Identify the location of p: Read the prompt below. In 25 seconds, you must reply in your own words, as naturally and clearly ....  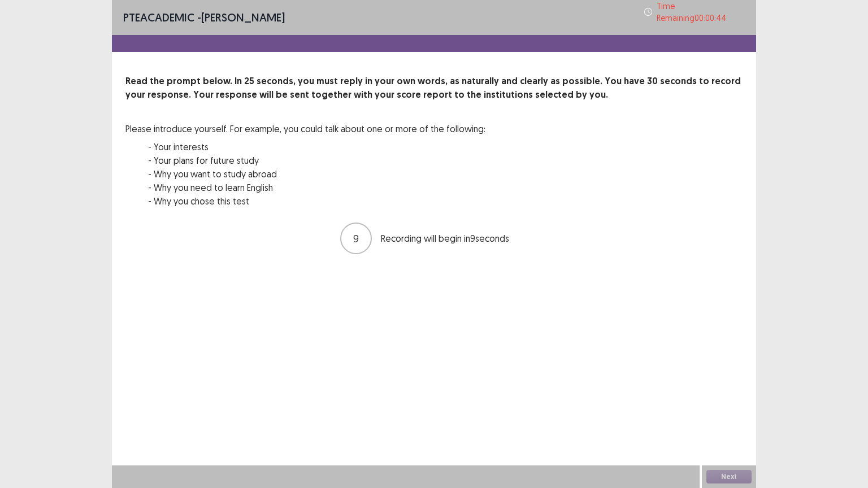
(434, 88).